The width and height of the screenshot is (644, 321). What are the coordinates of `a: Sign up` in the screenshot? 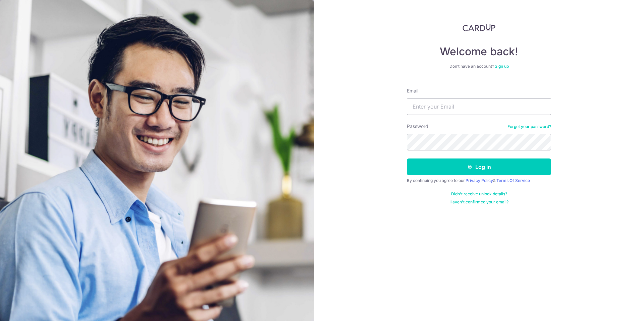 It's located at (502, 66).